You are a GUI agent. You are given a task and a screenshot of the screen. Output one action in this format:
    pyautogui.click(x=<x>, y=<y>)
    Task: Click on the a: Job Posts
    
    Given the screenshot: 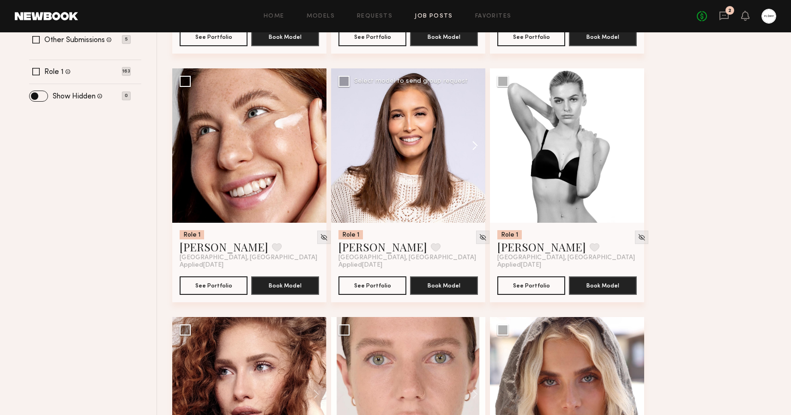 What is the action you would take?
    pyautogui.click(x=434, y=16)
    